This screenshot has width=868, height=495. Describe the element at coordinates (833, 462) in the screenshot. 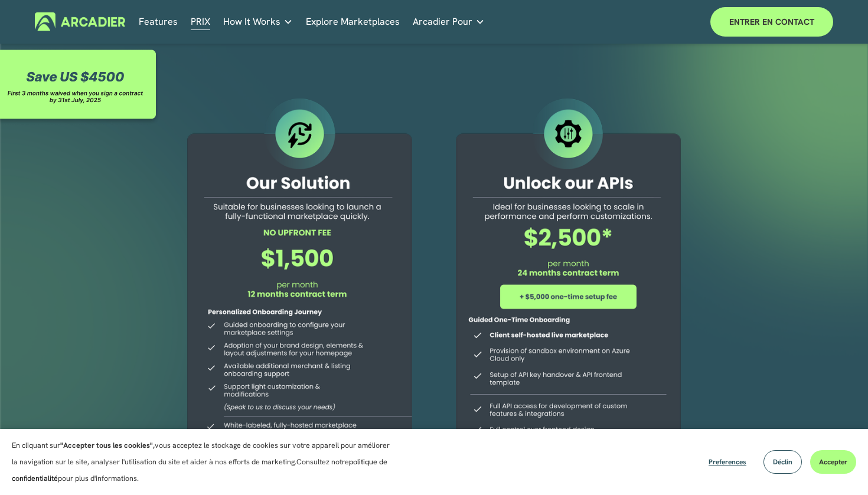

I see `span: Accepter` at that location.